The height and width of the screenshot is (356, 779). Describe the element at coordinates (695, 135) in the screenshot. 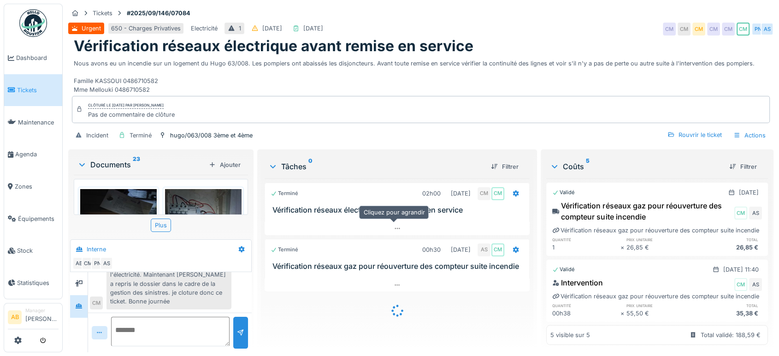

I see `div: Rouvrir le ticket` at that location.